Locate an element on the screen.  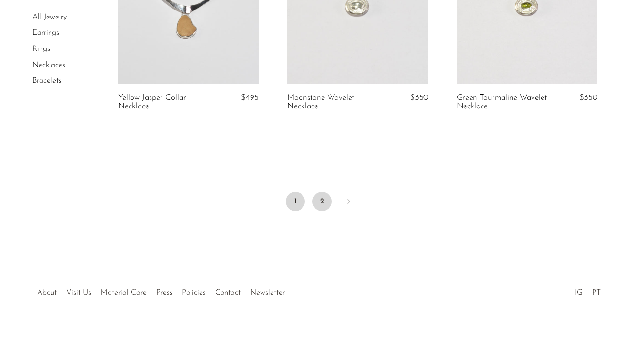
a: IG is located at coordinates (579, 293).